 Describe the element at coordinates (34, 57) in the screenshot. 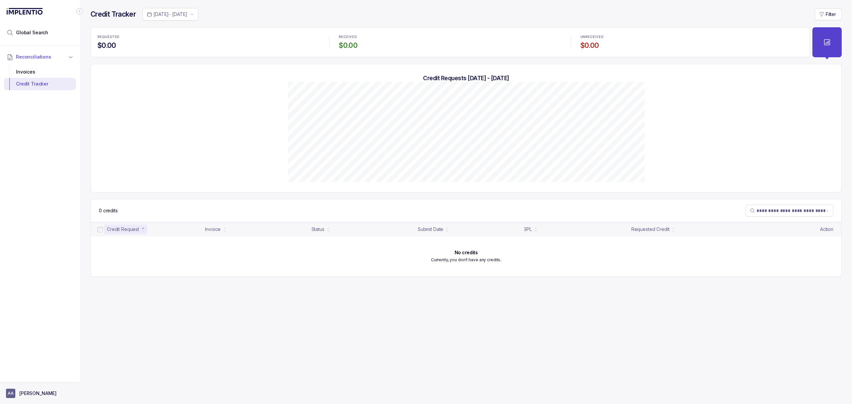

I see `span: Reconciliations` at that location.